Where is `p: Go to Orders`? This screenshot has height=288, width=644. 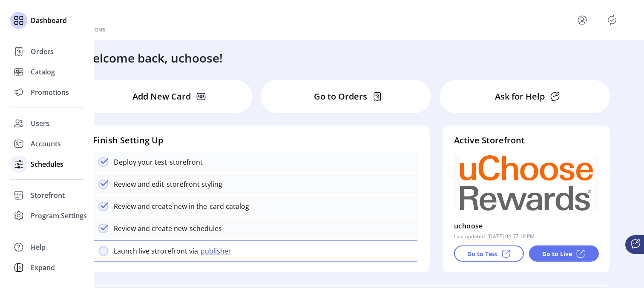
p: Go to Orders is located at coordinates (340, 96).